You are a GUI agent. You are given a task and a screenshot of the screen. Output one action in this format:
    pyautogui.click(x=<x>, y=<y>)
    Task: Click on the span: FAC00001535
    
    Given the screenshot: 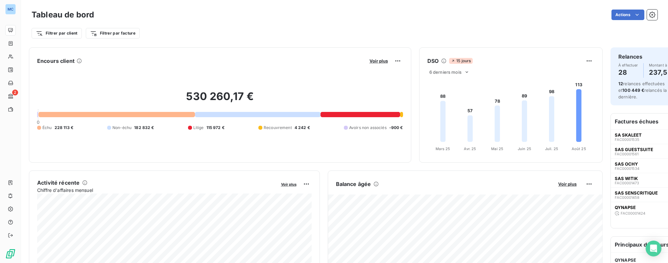 What is the action you would take?
    pyautogui.click(x=627, y=139)
    